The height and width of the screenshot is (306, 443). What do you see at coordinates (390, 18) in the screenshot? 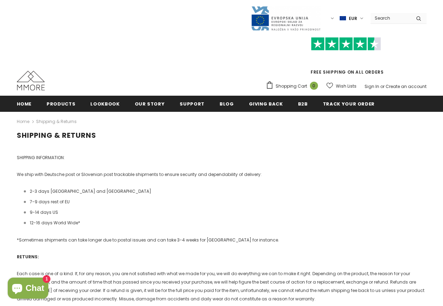
I see `input: Search Site` at bounding box center [390, 18].